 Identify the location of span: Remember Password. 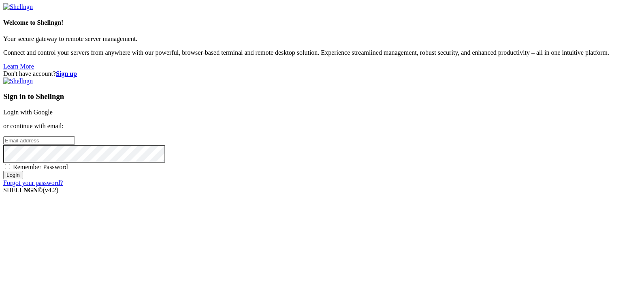
(41, 166).